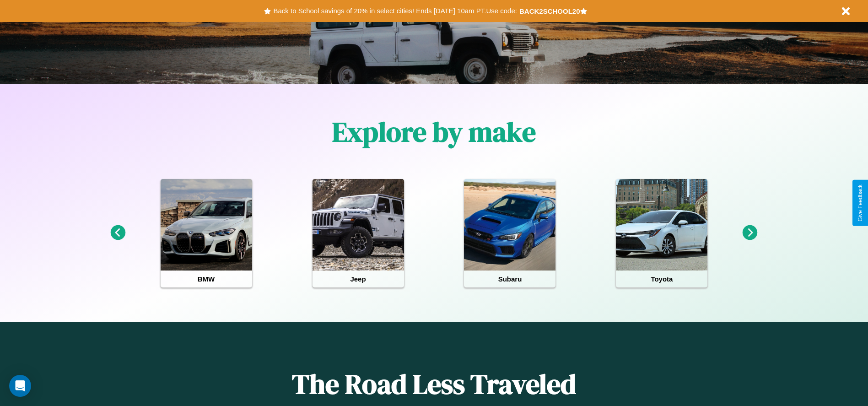  What do you see at coordinates (358, 279) in the screenshot?
I see `h4: Jeep` at bounding box center [358, 279].